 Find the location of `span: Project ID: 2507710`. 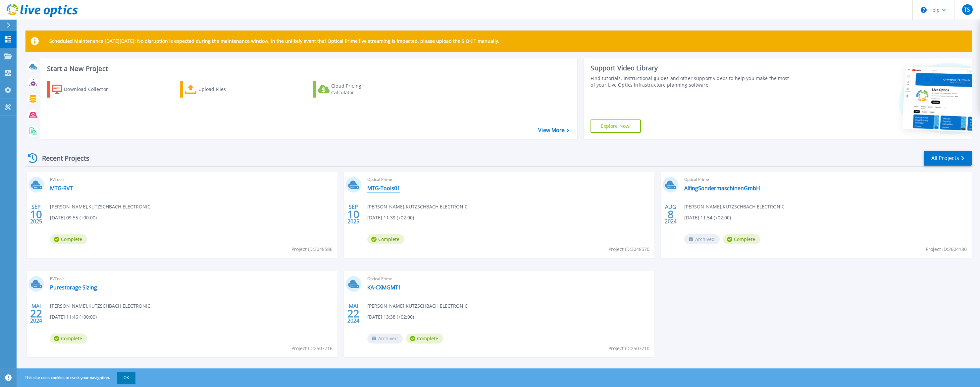

span: Project ID: 2507710 is located at coordinates (629, 348).